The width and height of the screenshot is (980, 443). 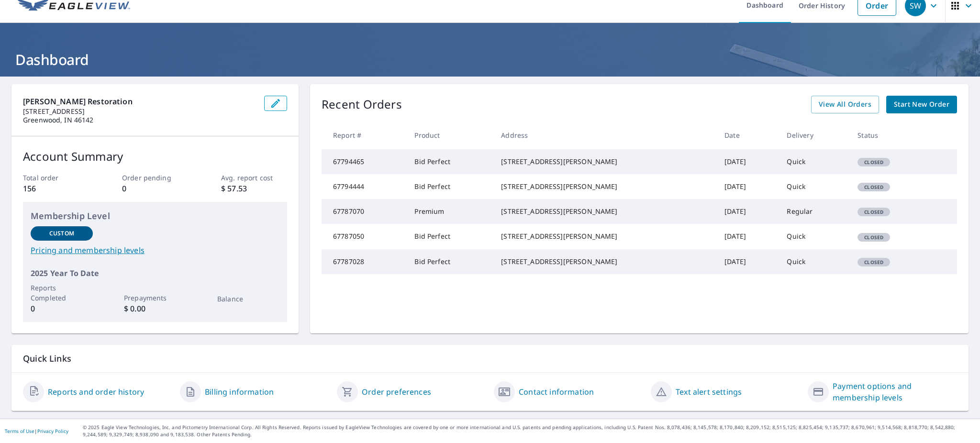 I want to click on a: Start New Order, so click(x=922, y=104).